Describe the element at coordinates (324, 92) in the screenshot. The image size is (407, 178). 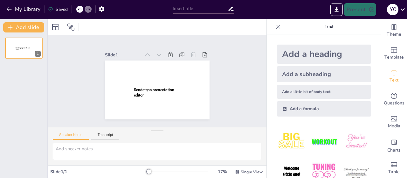
I see `div: Add a little bit of body text` at that location.